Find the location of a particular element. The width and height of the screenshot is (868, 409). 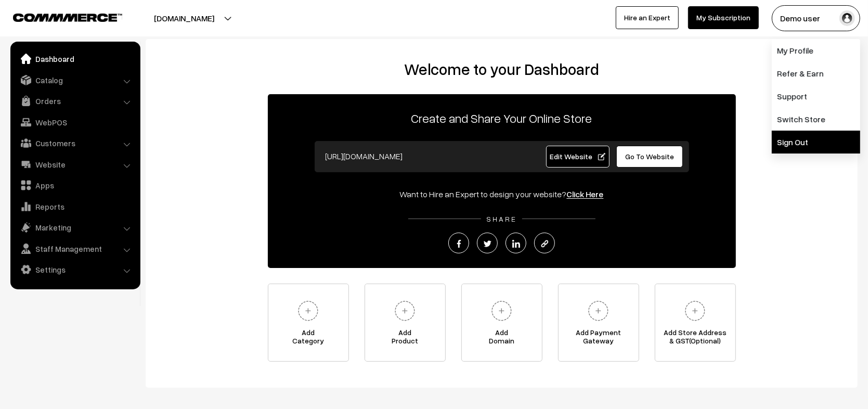

p: Create and Share Your Online Store is located at coordinates (502, 118).